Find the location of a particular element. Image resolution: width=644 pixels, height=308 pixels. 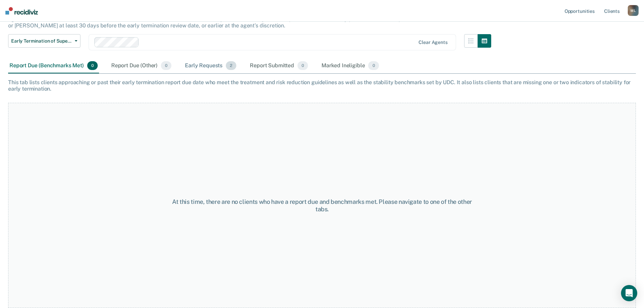

div: Report Due (Benchmarks Met)0 is located at coordinates (54, 66).